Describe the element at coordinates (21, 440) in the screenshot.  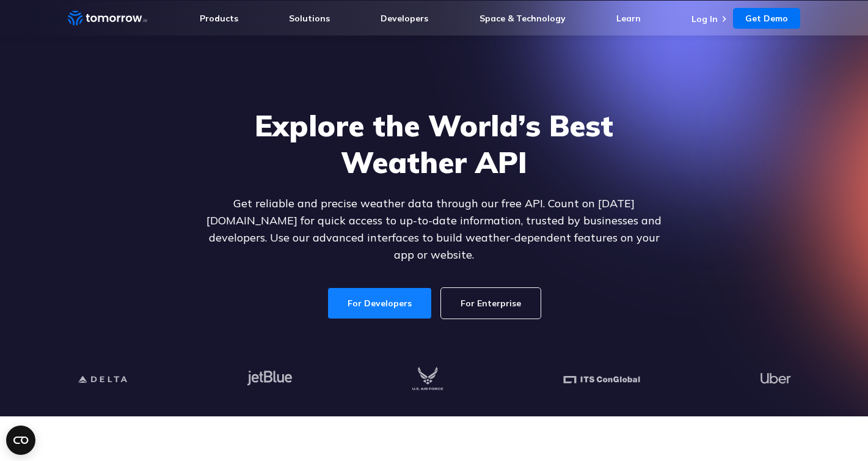
I see `button: Open CMP widget` at that location.